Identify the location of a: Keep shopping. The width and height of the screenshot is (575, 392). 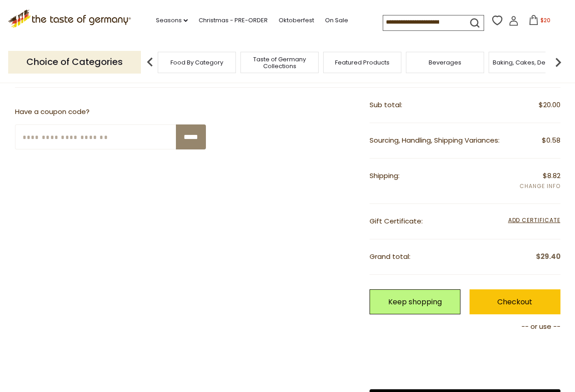
(415, 302).